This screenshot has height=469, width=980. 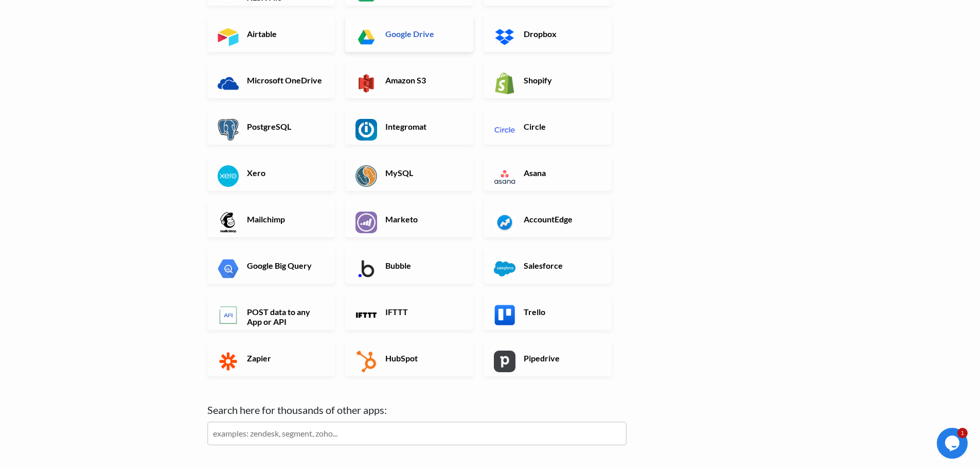 I want to click on h6: Amazon S3, so click(x=423, y=80).